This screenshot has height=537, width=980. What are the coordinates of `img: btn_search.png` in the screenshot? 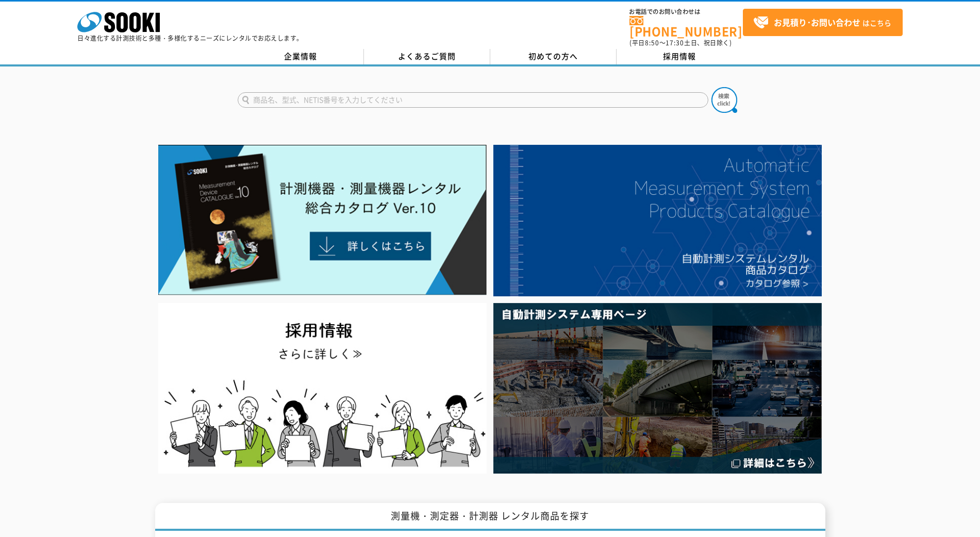 It's located at (724, 100).